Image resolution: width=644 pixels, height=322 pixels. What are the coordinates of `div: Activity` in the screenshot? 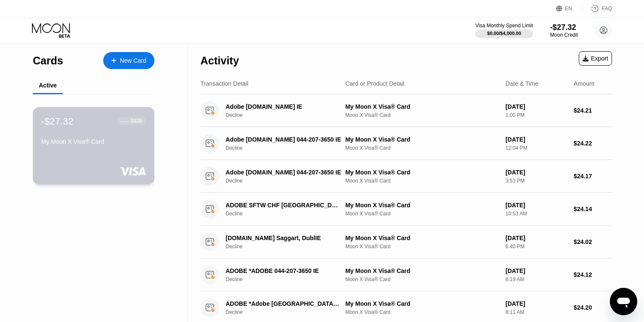 It's located at (220, 61).